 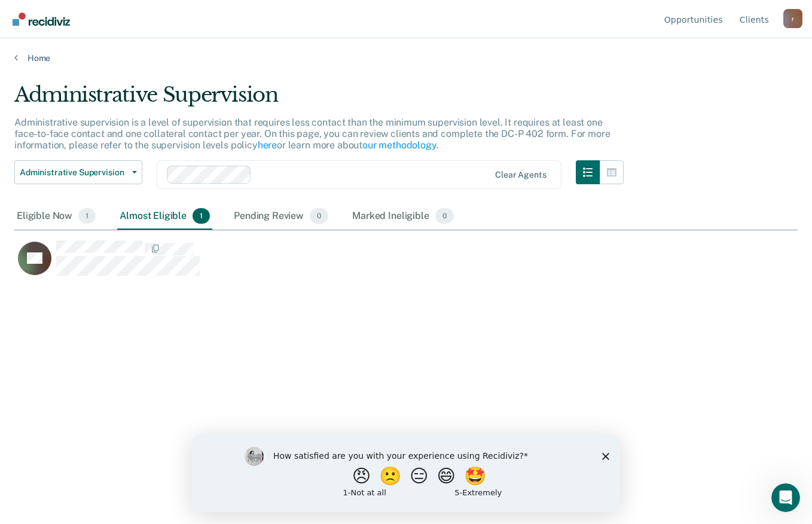 What do you see at coordinates (400, 145) in the screenshot?
I see `a: our methodology` at bounding box center [400, 145].